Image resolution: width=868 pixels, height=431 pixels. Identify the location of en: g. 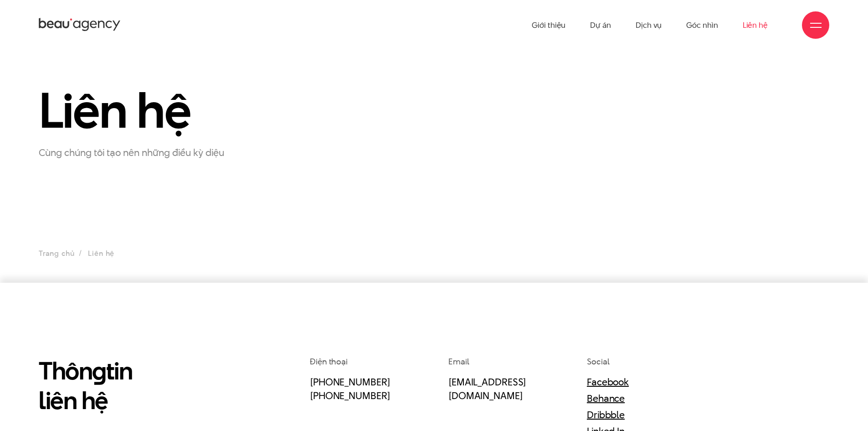
(99, 370).